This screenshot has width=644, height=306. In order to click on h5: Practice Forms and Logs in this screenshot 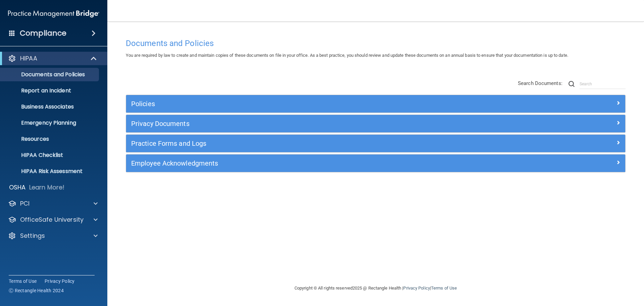, I will do `click(313, 143)`.